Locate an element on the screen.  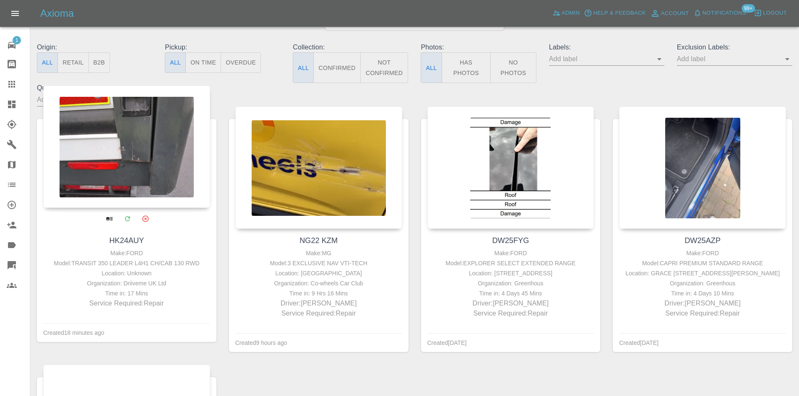
p: Exclusion Labels: is located at coordinates (734, 47).